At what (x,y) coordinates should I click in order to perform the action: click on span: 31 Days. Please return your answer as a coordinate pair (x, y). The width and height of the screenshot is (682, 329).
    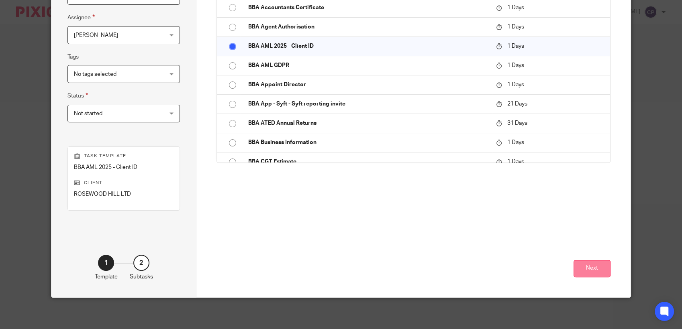
    Looking at the image, I should click on (518, 123).